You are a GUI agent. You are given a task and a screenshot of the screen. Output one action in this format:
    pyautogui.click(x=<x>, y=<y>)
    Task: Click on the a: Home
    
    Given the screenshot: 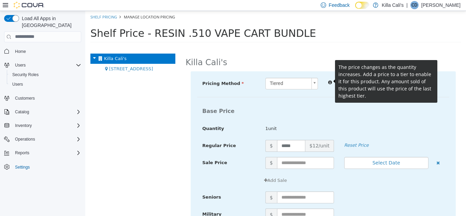 What is the action you would take?
    pyautogui.click(x=20, y=52)
    